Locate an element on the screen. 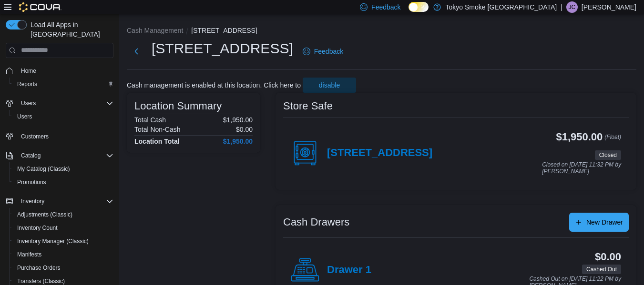  span: Cashed Out is located at coordinates (601, 269).